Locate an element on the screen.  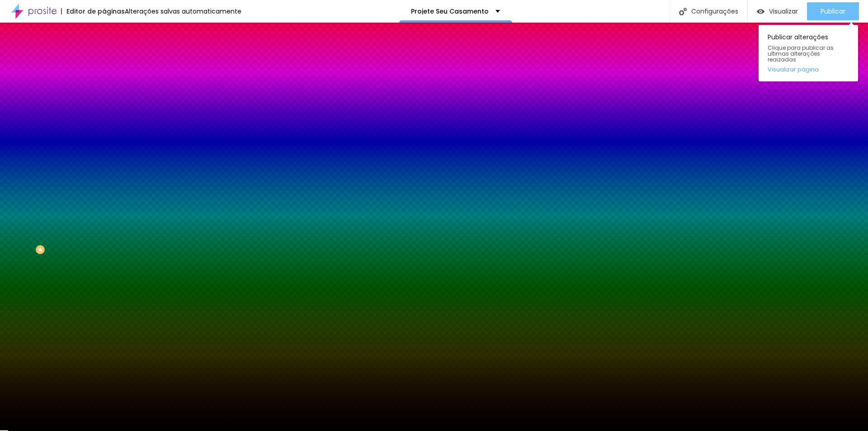
img: Icone is located at coordinates (683, 11).